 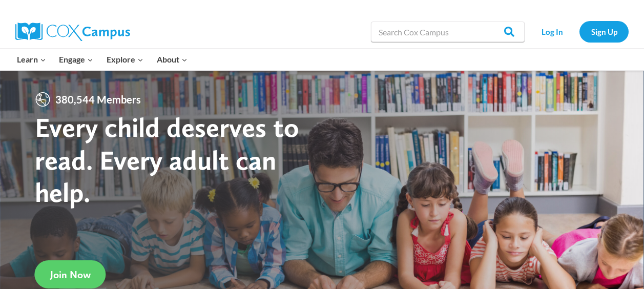 What do you see at coordinates (73, 32) in the screenshot?
I see `img: Cox Campus` at bounding box center [73, 32].